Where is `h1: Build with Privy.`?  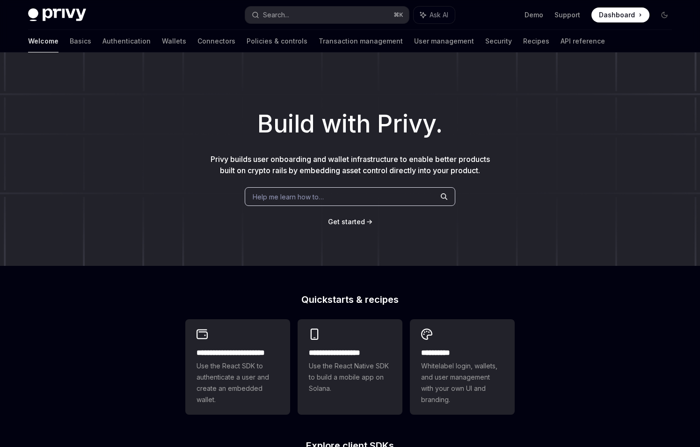
h1: Build with Privy. is located at coordinates (350, 124).